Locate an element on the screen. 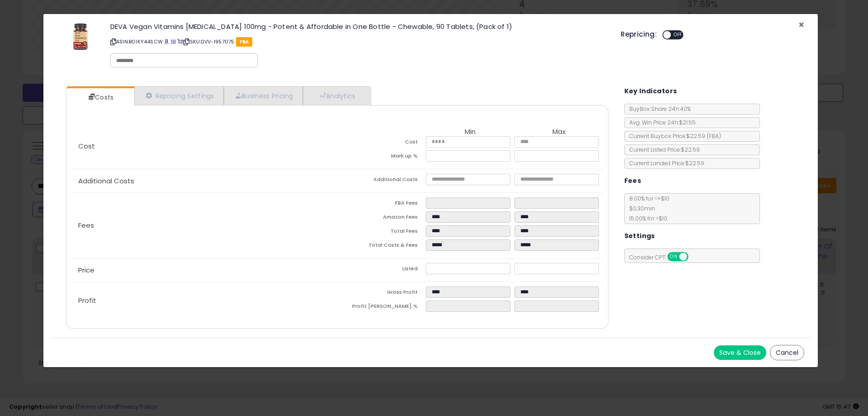 The width and height of the screenshot is (868, 416). td: Total Costs & Fees is located at coordinates (381, 246).